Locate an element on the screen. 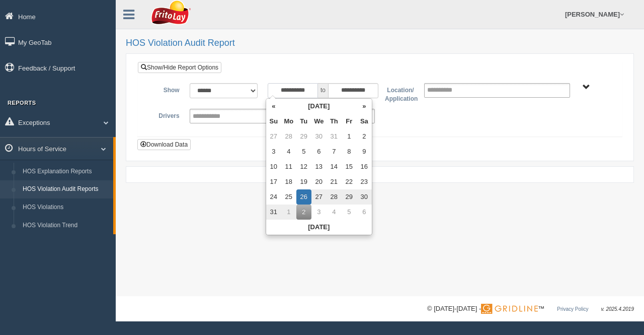 The width and height of the screenshot is (644, 335). td: 12 is located at coordinates (304, 167).